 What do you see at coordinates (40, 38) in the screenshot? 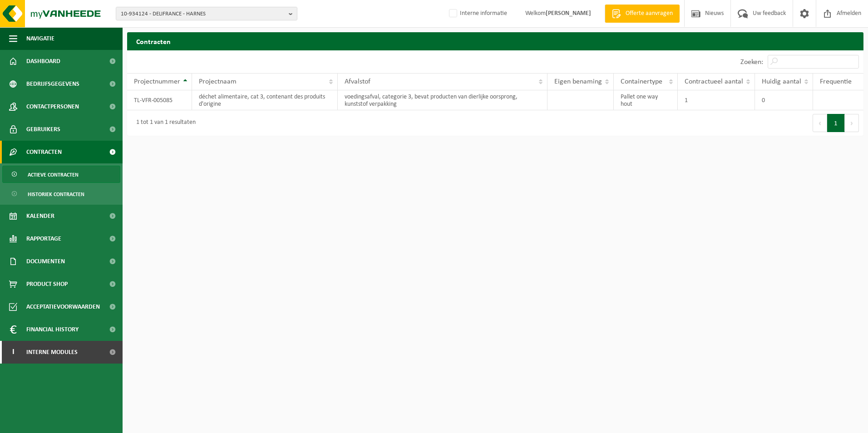
I see `span: Navigatie` at bounding box center [40, 38].